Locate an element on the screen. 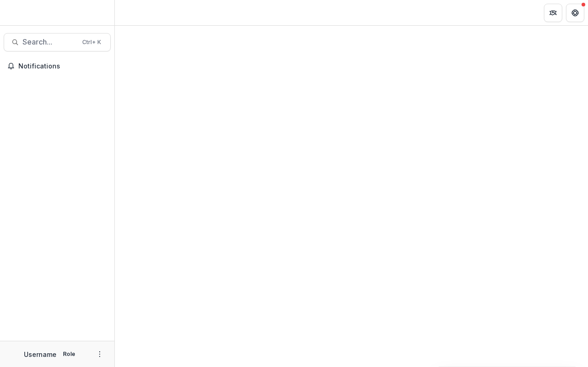  div: Ctrl + K is located at coordinates (92, 42).